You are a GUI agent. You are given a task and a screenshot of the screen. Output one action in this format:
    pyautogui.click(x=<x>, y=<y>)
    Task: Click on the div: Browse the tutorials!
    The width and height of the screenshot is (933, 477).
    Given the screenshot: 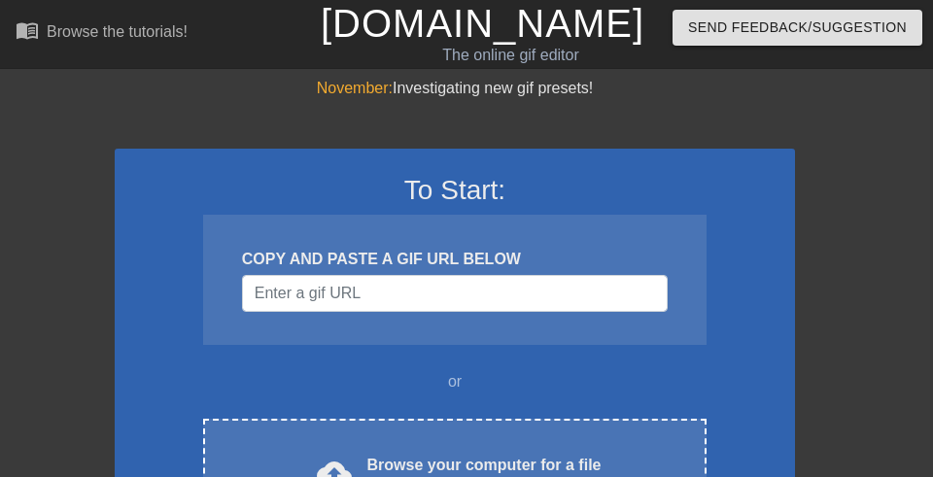 What is the action you would take?
    pyautogui.click(x=117, y=31)
    